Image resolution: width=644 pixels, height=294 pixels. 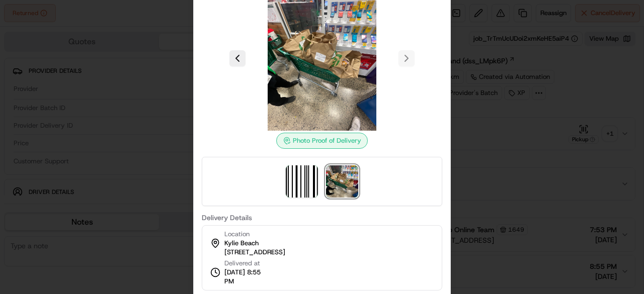 I want to click on img: barcode_scan_on_pickup image, so click(x=302, y=181).